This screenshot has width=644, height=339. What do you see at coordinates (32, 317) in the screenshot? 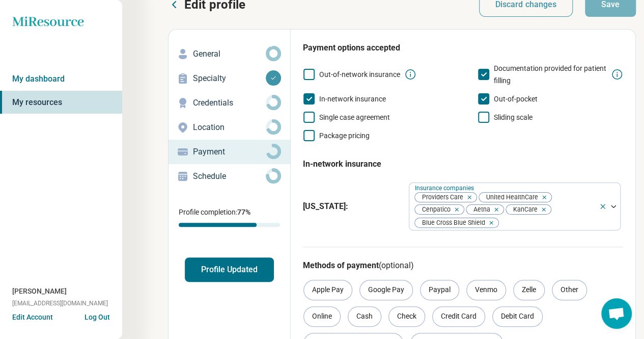
I see `button: Edit Account` at bounding box center [32, 317].